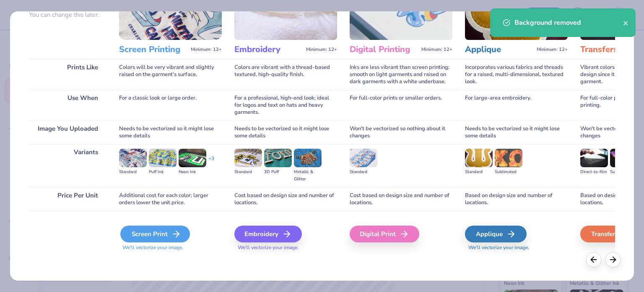  Describe the element at coordinates (516, 105) in the screenshot. I see `div: For large-area embroidery.` at that location.